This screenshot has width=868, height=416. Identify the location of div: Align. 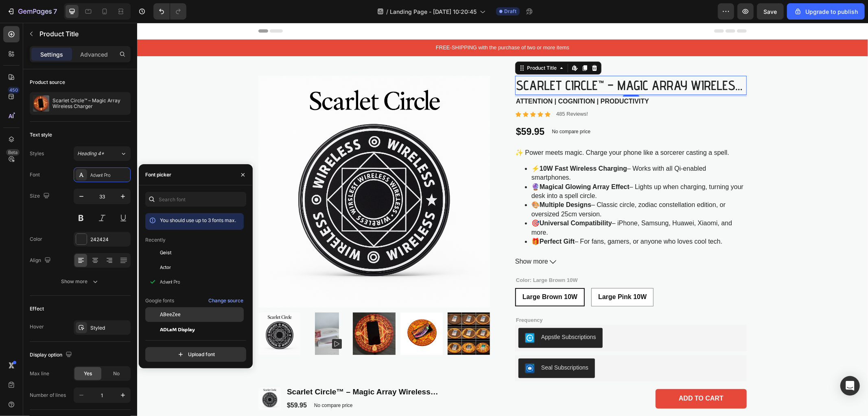
(41, 261).